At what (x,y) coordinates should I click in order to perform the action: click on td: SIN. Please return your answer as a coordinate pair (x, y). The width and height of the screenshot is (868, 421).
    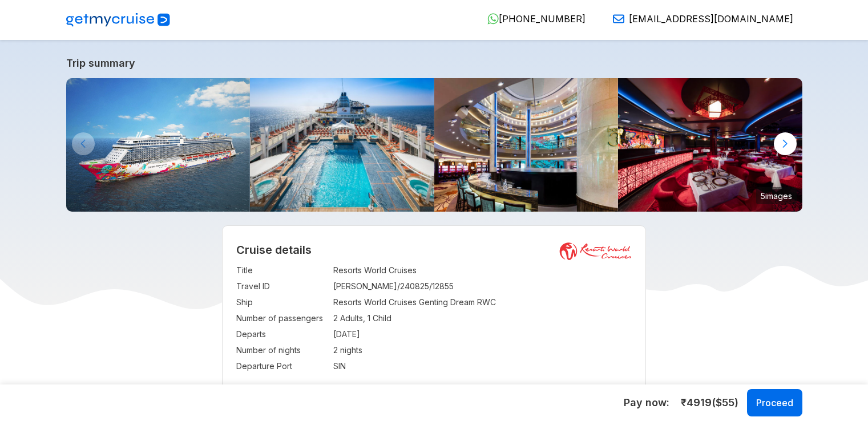
    Looking at the image, I should click on (483, 366).